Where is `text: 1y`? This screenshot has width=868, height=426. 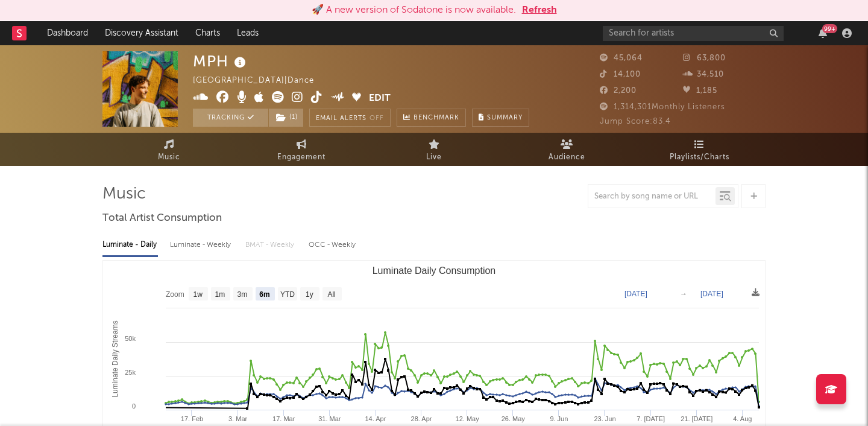
text: 1y is located at coordinates (309, 295).